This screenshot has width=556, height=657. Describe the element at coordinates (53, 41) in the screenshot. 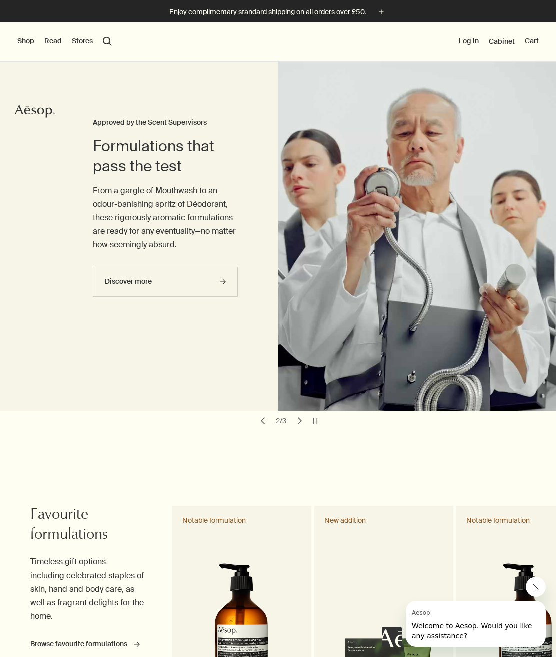

I see `button: Read` at that location.